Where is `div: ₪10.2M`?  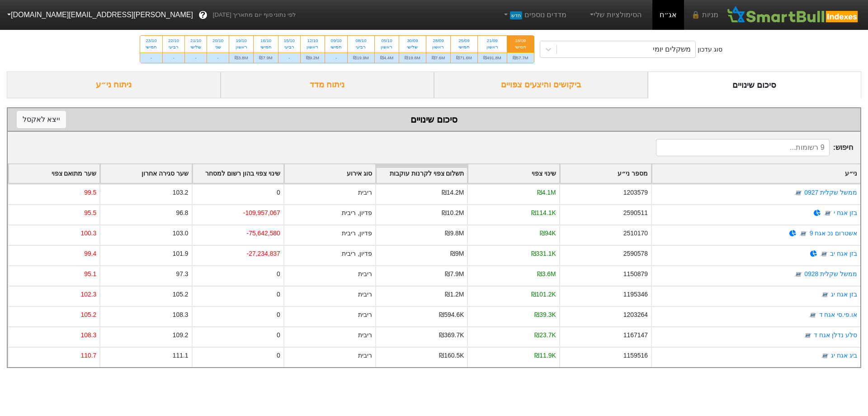
div: ₪10.2M is located at coordinates (453, 213).